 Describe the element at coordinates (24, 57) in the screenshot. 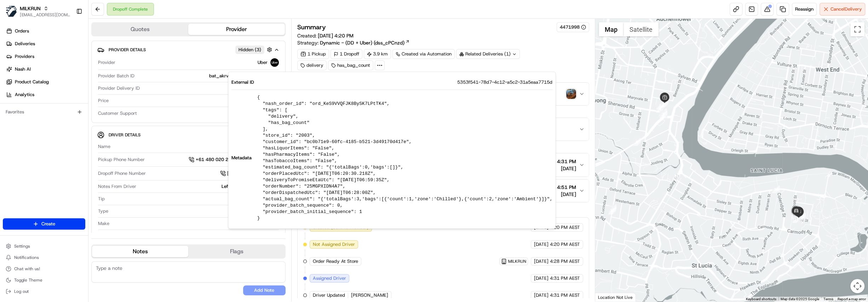

I see `span: Providers` at that location.